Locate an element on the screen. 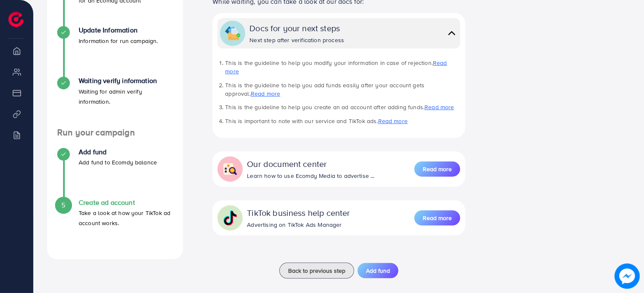 This screenshot has width=644, height=293. h4: Create ad account is located at coordinates (126, 202).